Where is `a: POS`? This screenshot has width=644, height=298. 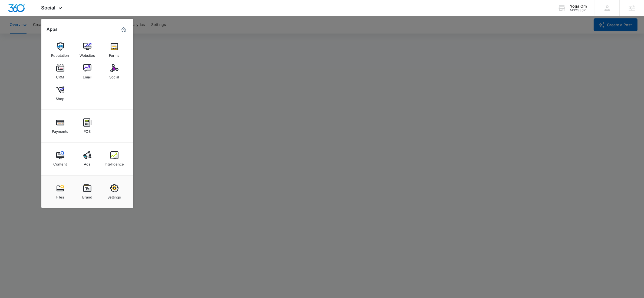 a: POS is located at coordinates (87, 126).